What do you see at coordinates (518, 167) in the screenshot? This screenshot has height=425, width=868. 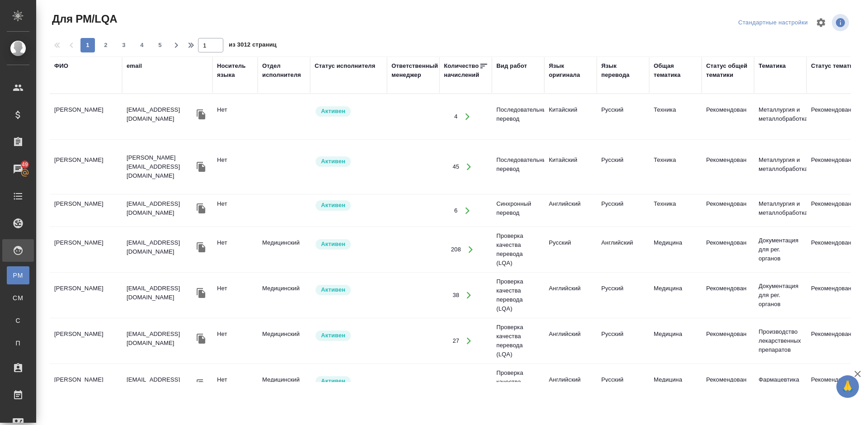 I see `td: Последовательный перевод` at bounding box center [518, 167].